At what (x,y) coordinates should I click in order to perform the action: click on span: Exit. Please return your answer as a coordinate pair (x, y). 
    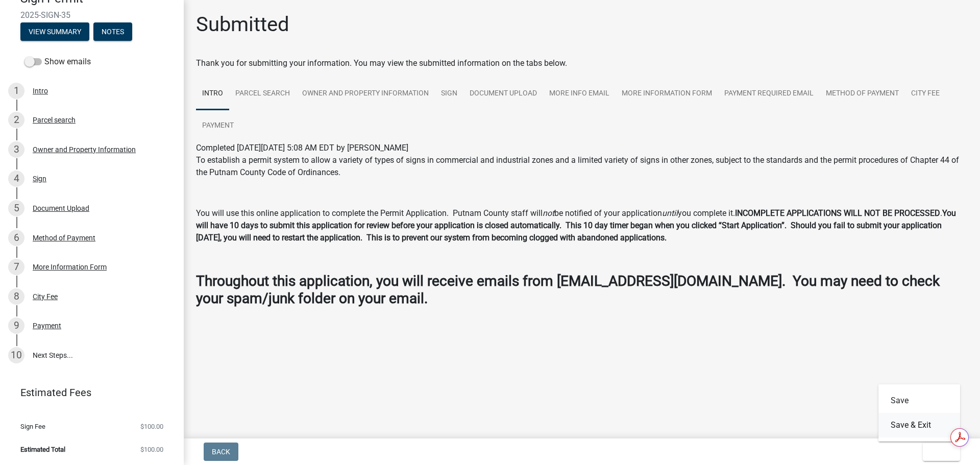
    Looking at the image, I should click on (938, 451).